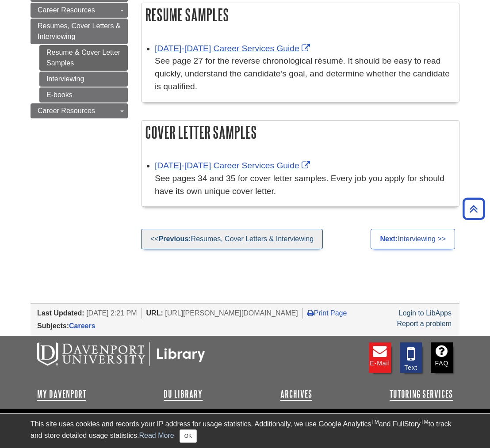 Image resolution: width=490 pixels, height=448 pixels. Describe the element at coordinates (245, 431) in the screenshot. I see `div: This site uses cookies and records your IP address for usage statistics. Additionally, we use Goo...` at that location.